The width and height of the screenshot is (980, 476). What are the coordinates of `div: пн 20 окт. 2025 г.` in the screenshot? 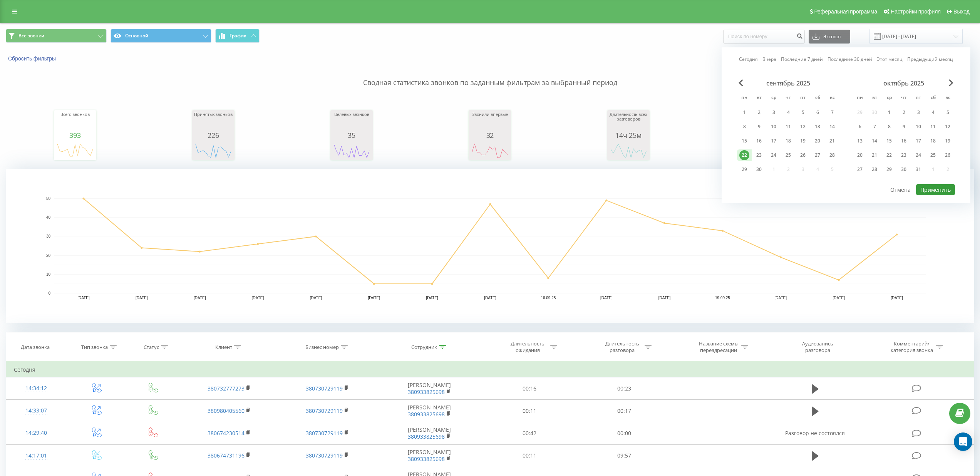 It's located at (860, 155).